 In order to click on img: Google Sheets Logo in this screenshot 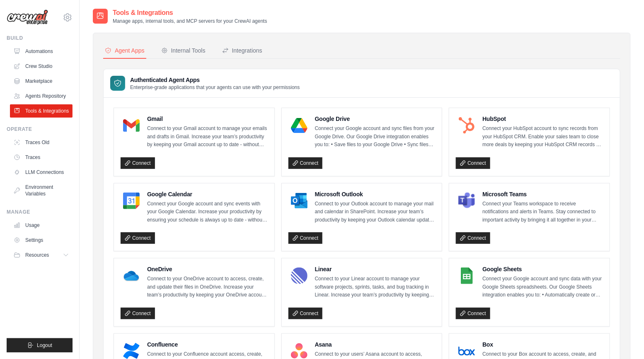, I will do `click(467, 276)`.